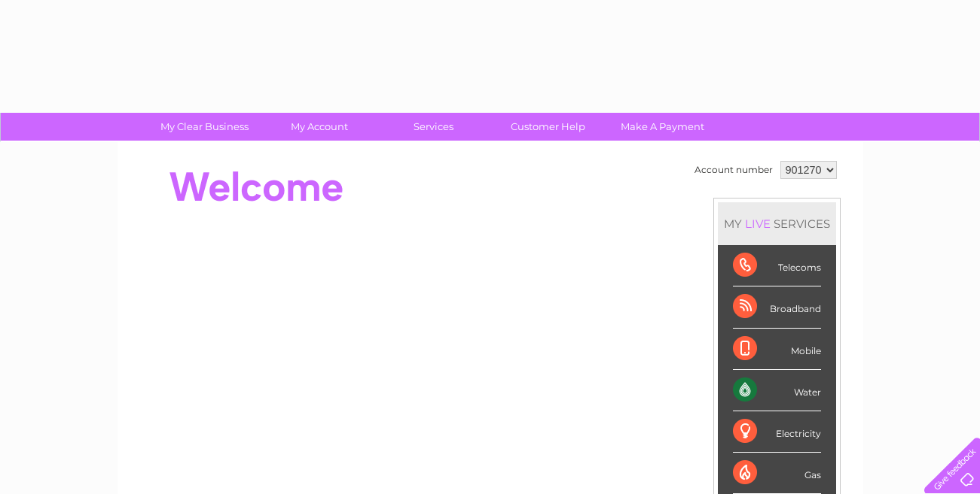  Describe the element at coordinates (776, 266) in the screenshot. I see `div: Telecoms` at that location.